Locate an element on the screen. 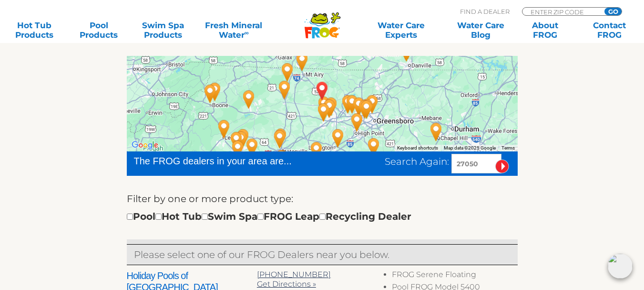  div: Swim N Pool & Spa - 40 miles away. is located at coordinates (281, 138).